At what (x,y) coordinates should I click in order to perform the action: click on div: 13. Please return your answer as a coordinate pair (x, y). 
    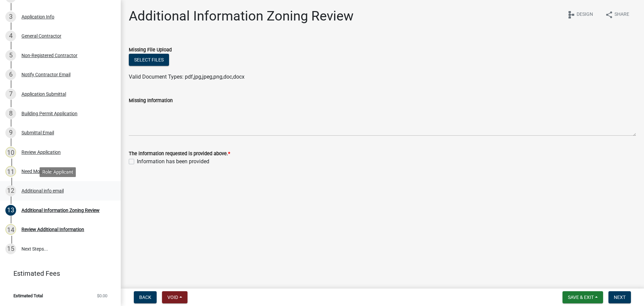
    Looking at the image, I should click on (11, 210).